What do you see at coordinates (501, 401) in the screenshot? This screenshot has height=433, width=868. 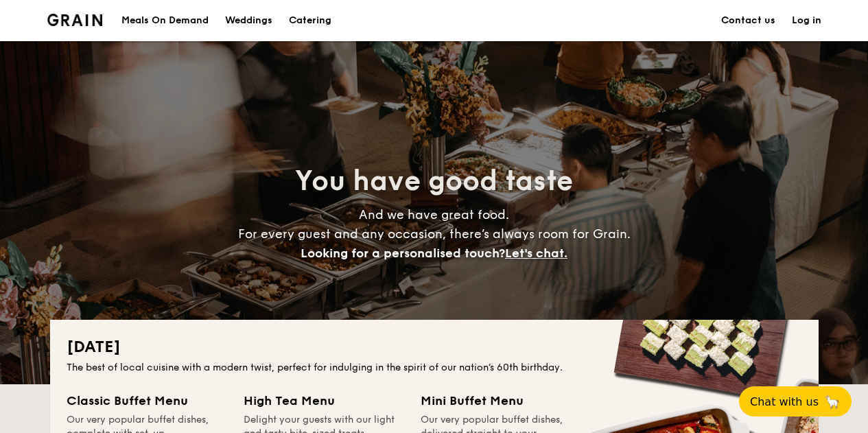 I see `div: Mini Buffet Menu` at bounding box center [501, 401].